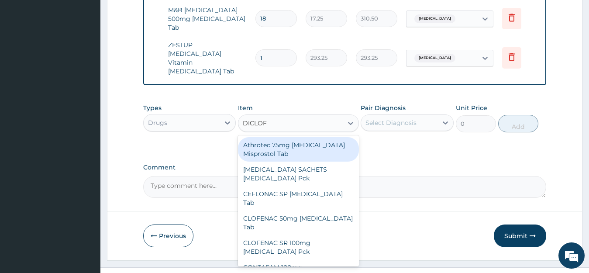  What do you see at coordinates (154, 15) in the screenshot?
I see `div: Minimize live chat window` at bounding box center [154, 15].